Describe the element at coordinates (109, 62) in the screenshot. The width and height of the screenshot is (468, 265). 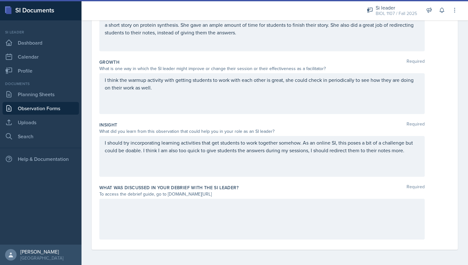
I see `label: Growth` at that location.